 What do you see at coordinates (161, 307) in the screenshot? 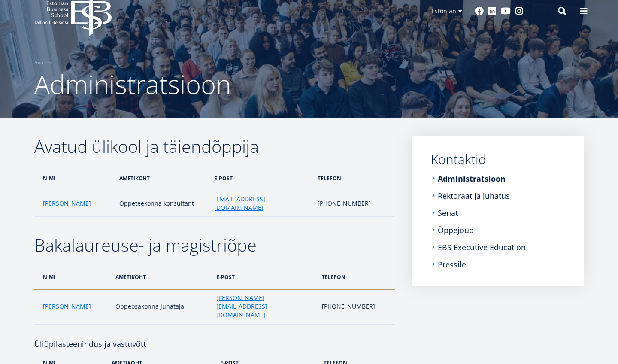
I see `td: Õppeosakonna juhataja` at bounding box center [161, 307].